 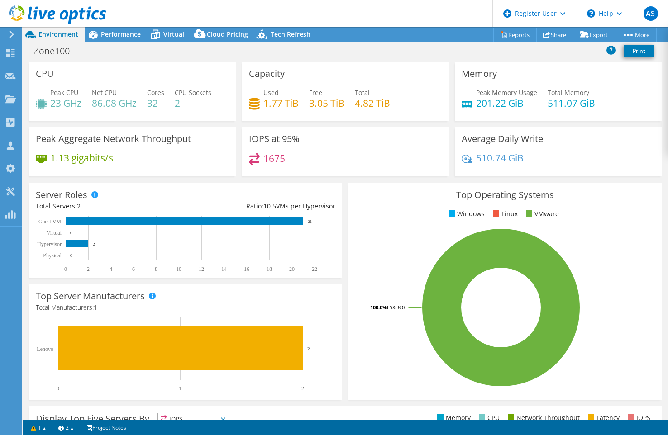 What do you see at coordinates (488, 418) in the screenshot?
I see `li: CPU` at bounding box center [488, 418].